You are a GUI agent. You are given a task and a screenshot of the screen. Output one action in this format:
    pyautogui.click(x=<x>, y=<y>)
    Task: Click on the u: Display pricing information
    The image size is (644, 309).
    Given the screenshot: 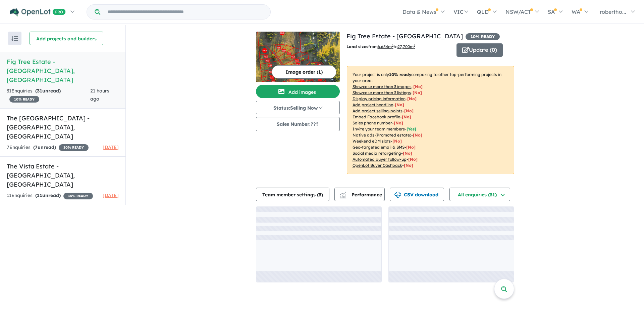 What is the action you would take?
    pyautogui.click(x=379, y=98)
    